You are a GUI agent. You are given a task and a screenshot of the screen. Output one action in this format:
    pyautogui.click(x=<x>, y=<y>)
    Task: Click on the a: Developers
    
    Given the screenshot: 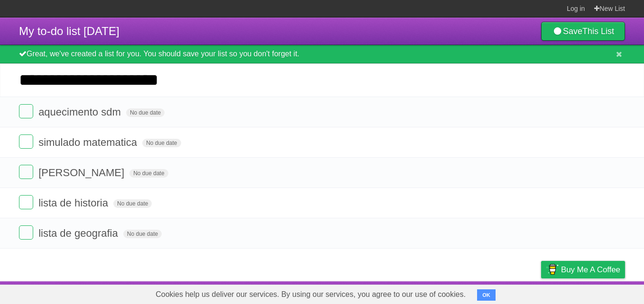 What is the action you would take?
    pyautogui.click(x=466, y=293)
    